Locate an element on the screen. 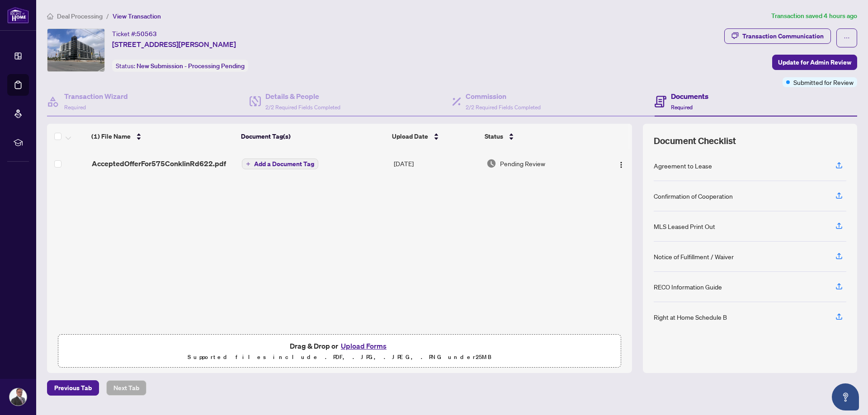  div: Ticket #: is located at coordinates (134, 34).